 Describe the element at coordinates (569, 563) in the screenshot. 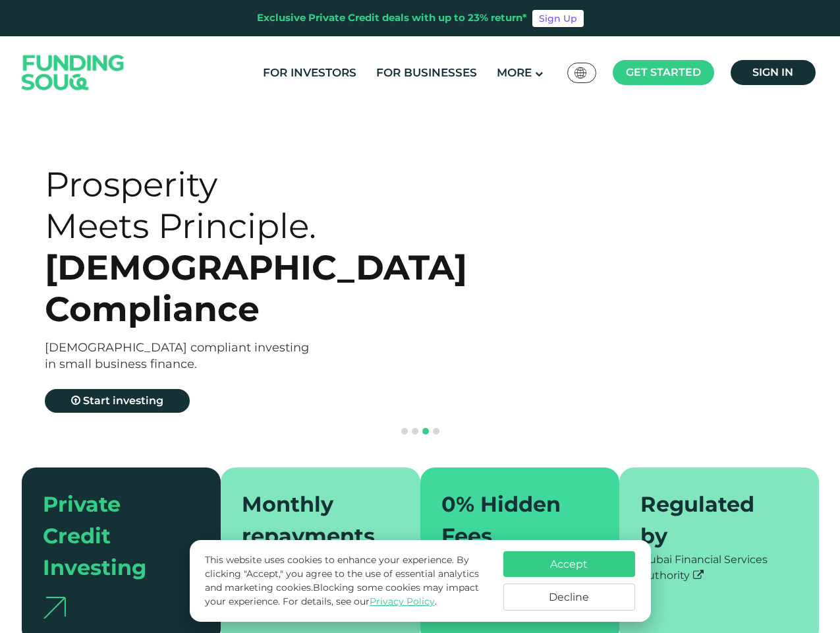

I see `button: Accept` at that location.